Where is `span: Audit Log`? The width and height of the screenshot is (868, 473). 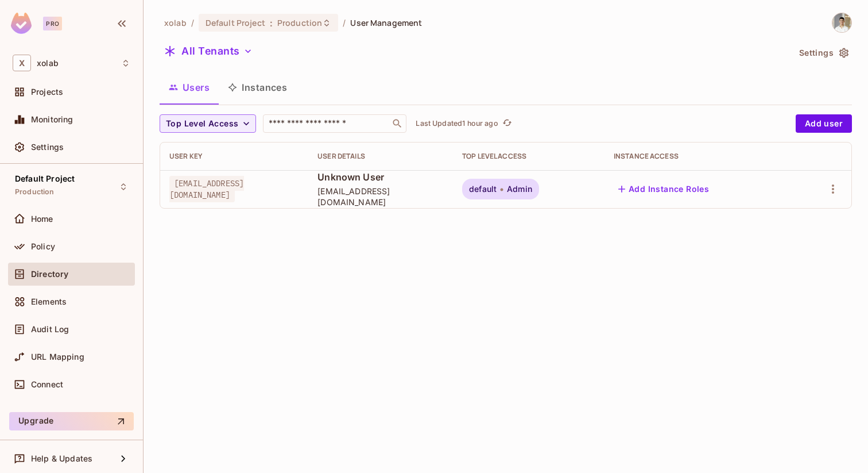
span: Audit Log is located at coordinates (50, 329).